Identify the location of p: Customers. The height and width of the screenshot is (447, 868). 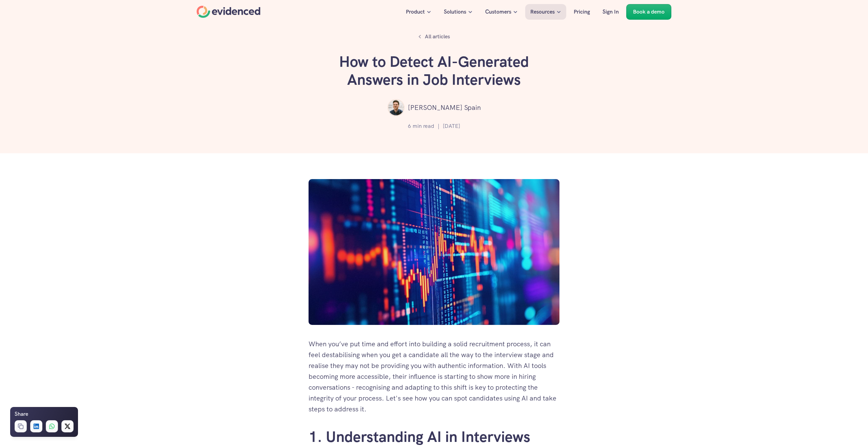
(498, 12).